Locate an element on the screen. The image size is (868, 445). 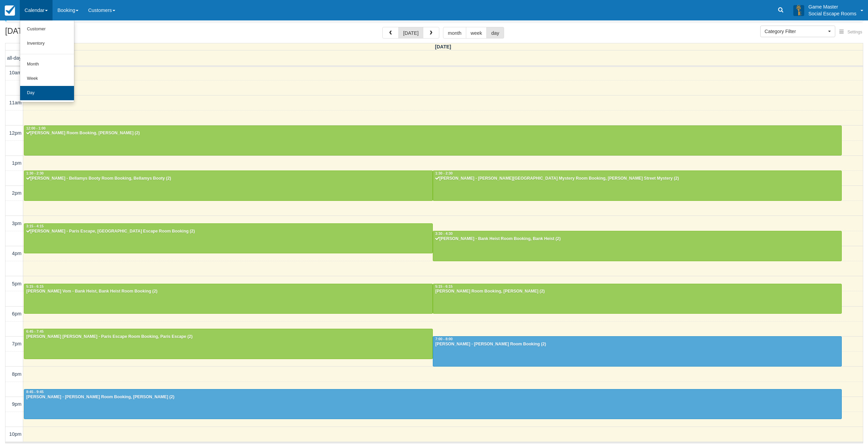
p: Game Master is located at coordinates (832, 7).